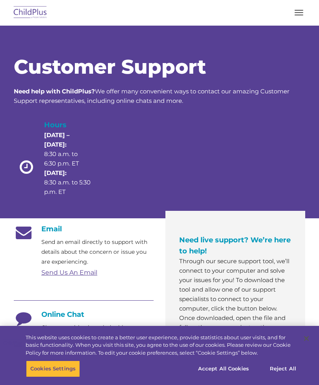 This screenshot has height=385, width=319. Describe the element at coordinates (97, 338) in the screenshot. I see `p: Chat now with a knowledgable representative using the chat app at the bottom right.` at that location.